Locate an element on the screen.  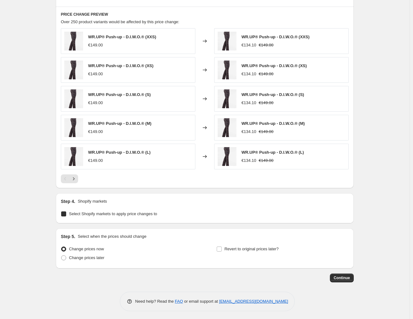
span: Need help? Read the is located at coordinates (155, 301).